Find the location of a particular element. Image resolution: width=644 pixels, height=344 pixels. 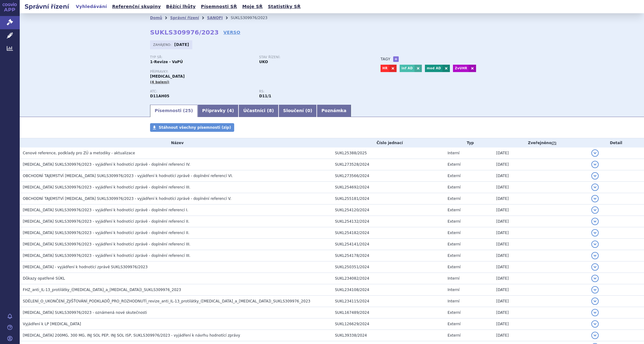

th: Detail is located at coordinates (616, 143).